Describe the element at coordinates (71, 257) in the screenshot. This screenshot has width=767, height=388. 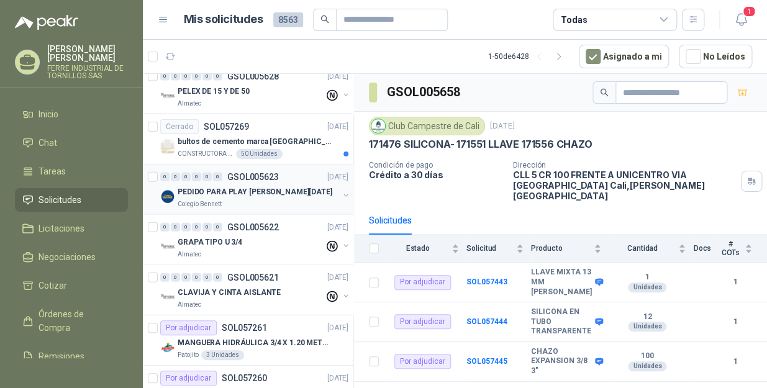
I see `a: Negociaciones` at that location.